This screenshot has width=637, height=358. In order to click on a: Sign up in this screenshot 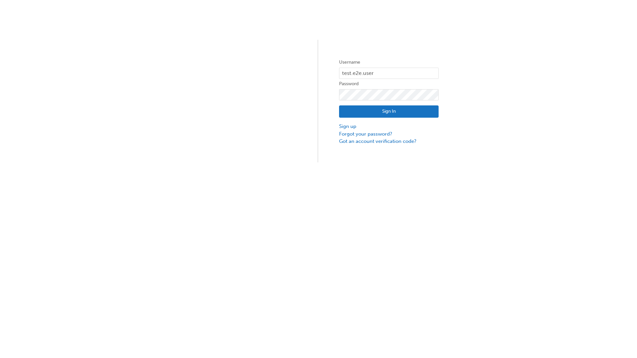, I will do `click(389, 126)`.